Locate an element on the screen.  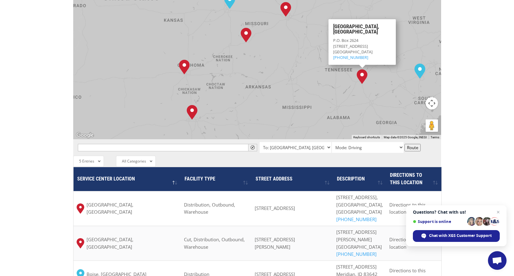
button: Keyboard shortcuts is located at coordinates (367, 137).